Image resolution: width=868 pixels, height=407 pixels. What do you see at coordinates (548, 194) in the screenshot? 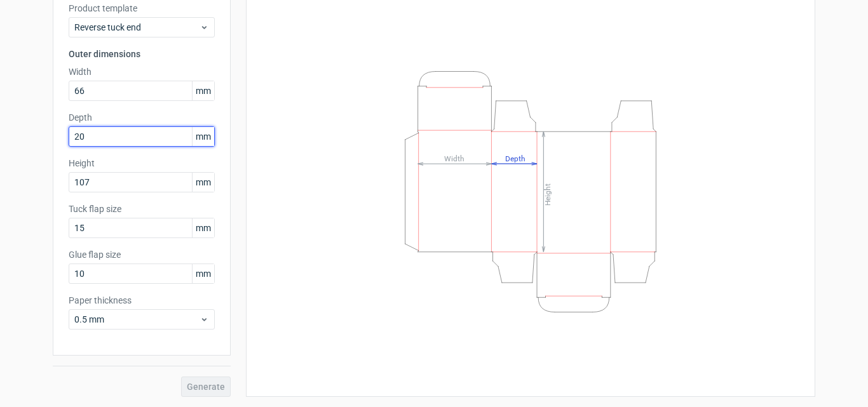
I see `tspan: Height` at bounding box center [548, 194].